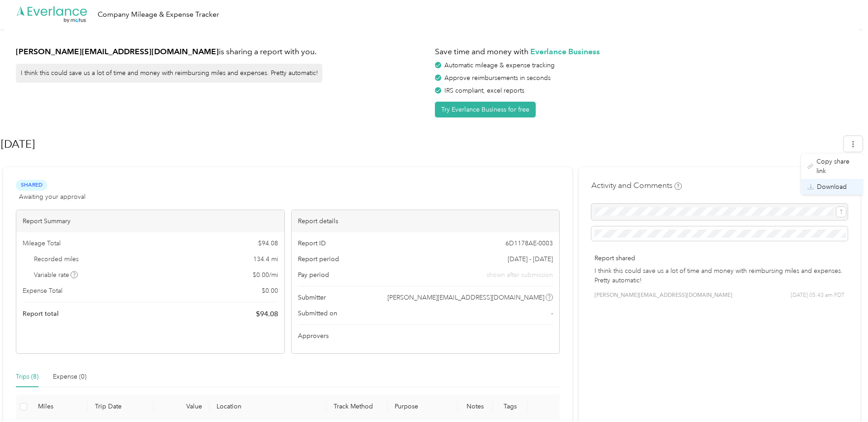  What do you see at coordinates (313, 336) in the screenshot?
I see `span: Approvers` at bounding box center [313, 336].